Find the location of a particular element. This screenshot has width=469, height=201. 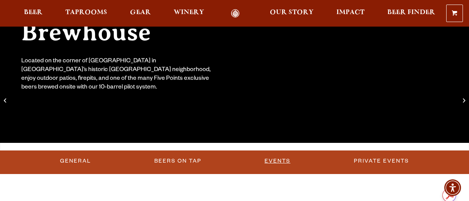

a: Our Story is located at coordinates (291, 13).